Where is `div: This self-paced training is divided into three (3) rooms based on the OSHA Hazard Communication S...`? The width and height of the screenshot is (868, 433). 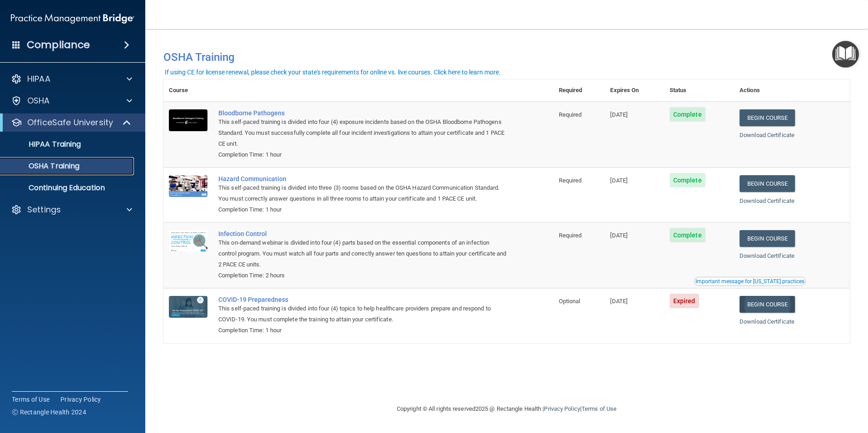 div: This self-paced training is divided into three (3) rooms based on the OSHA Hazard Communication S... is located at coordinates (363, 193).